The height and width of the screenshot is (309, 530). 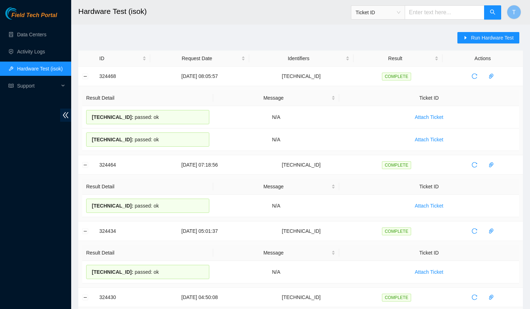 What do you see at coordinates (31, 52) in the screenshot?
I see `a: Activity Logs` at bounding box center [31, 52].